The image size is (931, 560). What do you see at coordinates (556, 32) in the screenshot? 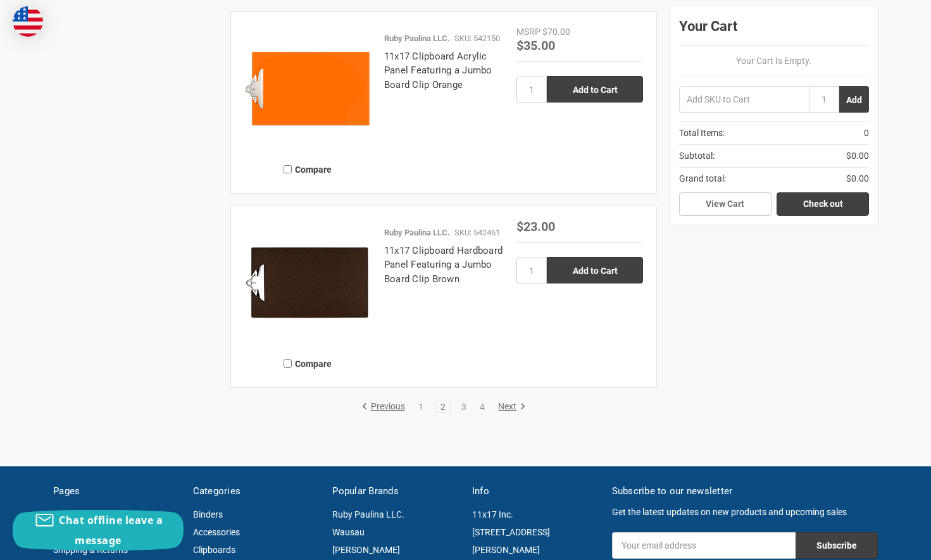
I see `span: $70.00` at bounding box center [556, 32].